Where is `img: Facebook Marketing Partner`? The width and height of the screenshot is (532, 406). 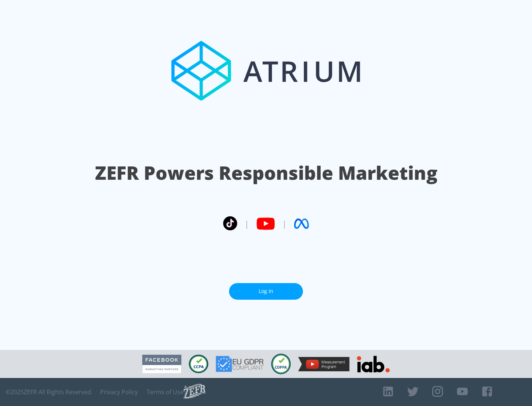 img: Facebook Marketing Partner is located at coordinates (162, 364).